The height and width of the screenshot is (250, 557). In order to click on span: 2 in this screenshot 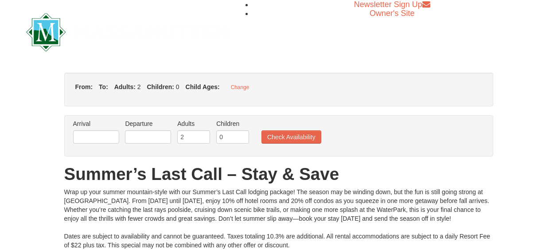, I will do `click(139, 87)`.